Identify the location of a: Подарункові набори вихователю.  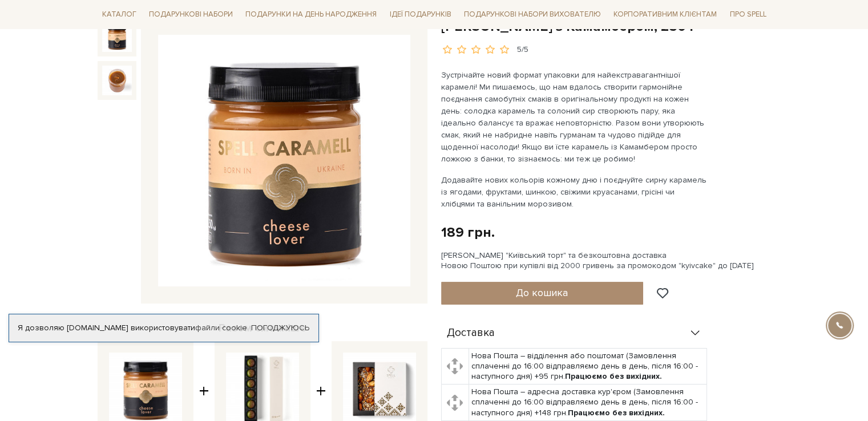
(532, 14).